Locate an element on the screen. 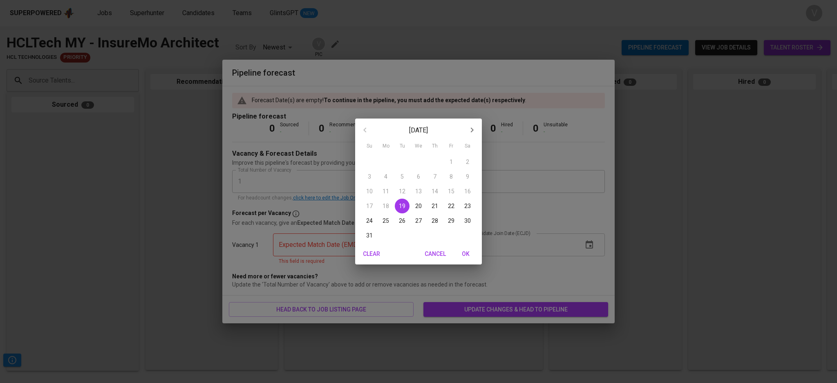 Image resolution: width=837 pixels, height=383 pixels. button: OK is located at coordinates (466, 254).